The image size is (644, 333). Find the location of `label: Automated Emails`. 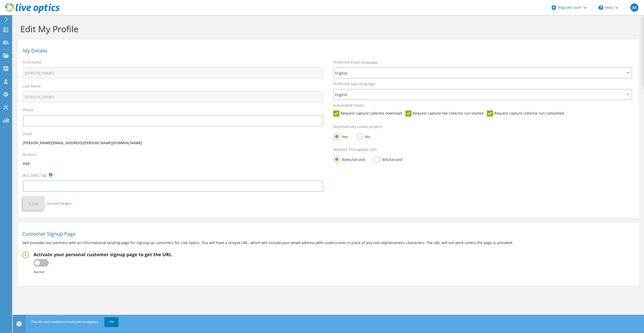

label: Automated Emails is located at coordinates (349, 105).